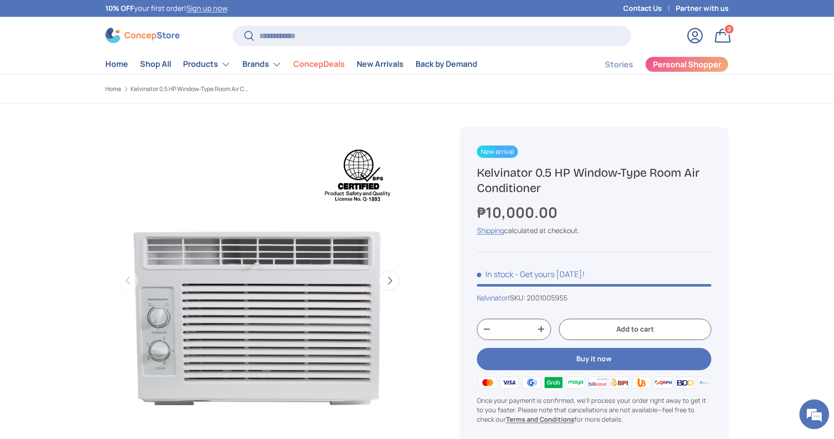 The width and height of the screenshot is (834, 439). What do you see at coordinates (540, 419) in the screenshot?
I see `a: Terms and Conditions` at bounding box center [540, 419].